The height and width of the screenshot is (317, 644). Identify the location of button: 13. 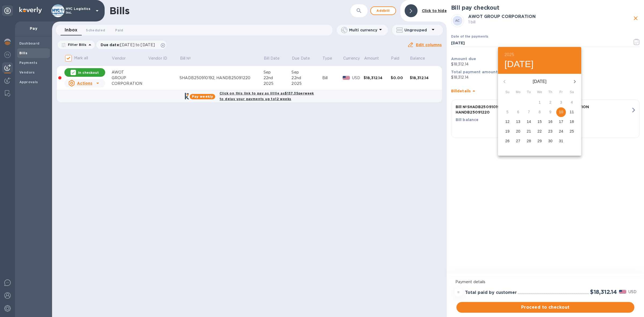
(518, 121).